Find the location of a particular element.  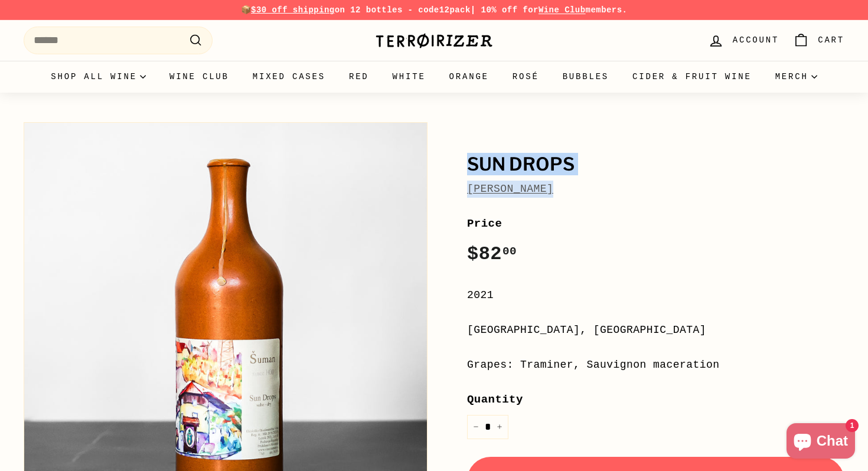

a: White is located at coordinates (409, 76).